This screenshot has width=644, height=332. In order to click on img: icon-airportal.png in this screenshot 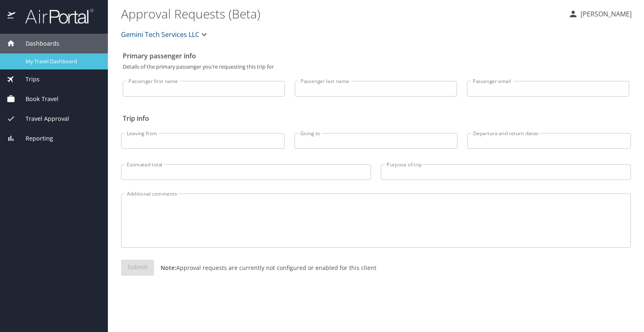, I will do `click(12, 16)`.